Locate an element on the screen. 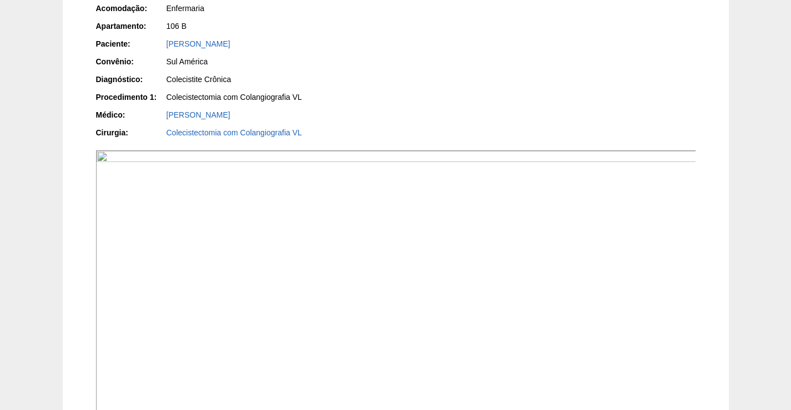 This screenshot has height=410, width=791. div: 106 B is located at coordinates (277, 26).